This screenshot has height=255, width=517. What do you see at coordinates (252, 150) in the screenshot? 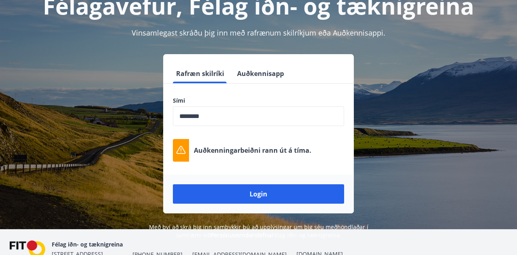
I see `p: Auðkenningarbeiðni rann út á tíma.` at bounding box center [252, 150].